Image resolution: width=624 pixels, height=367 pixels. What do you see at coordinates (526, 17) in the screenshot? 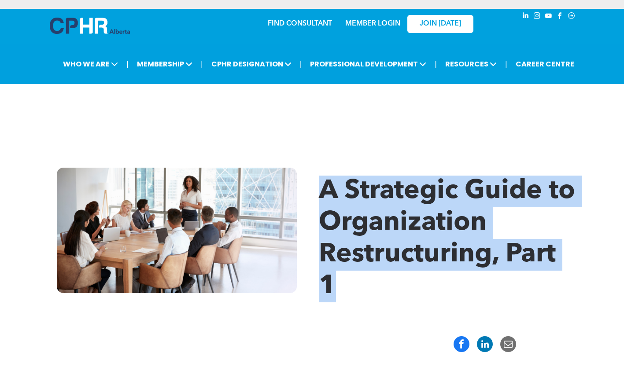
I see `a: linkedin` at bounding box center [526, 17].